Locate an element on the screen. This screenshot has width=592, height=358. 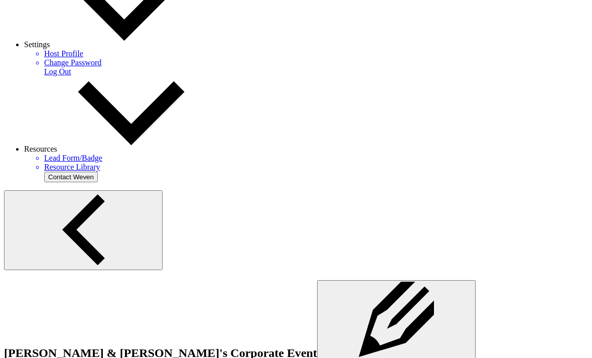
a: Lead Form/Badge is located at coordinates (316, 158).